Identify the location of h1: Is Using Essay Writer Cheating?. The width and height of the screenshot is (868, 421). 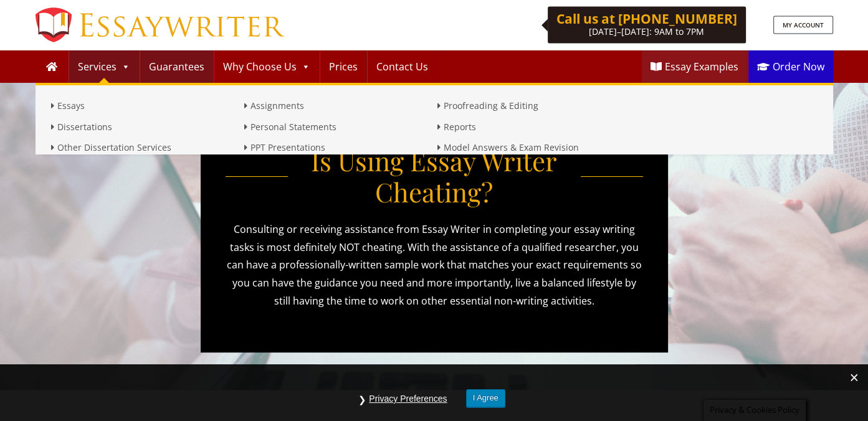
(435, 176).